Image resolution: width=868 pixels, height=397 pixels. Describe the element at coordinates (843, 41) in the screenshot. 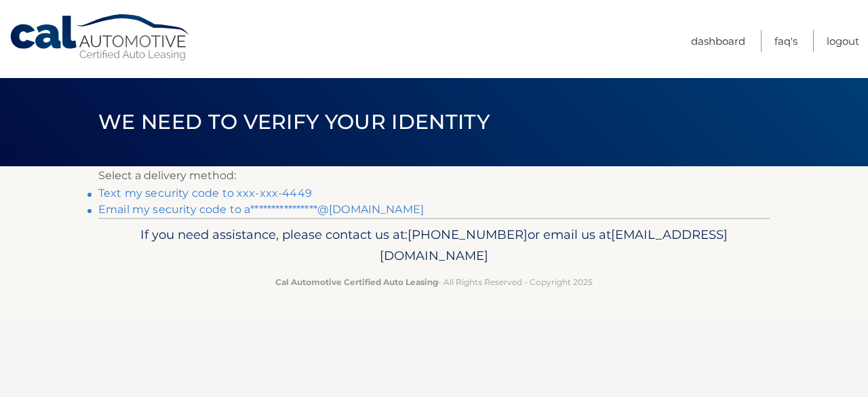

I see `a: Logout` at that location.